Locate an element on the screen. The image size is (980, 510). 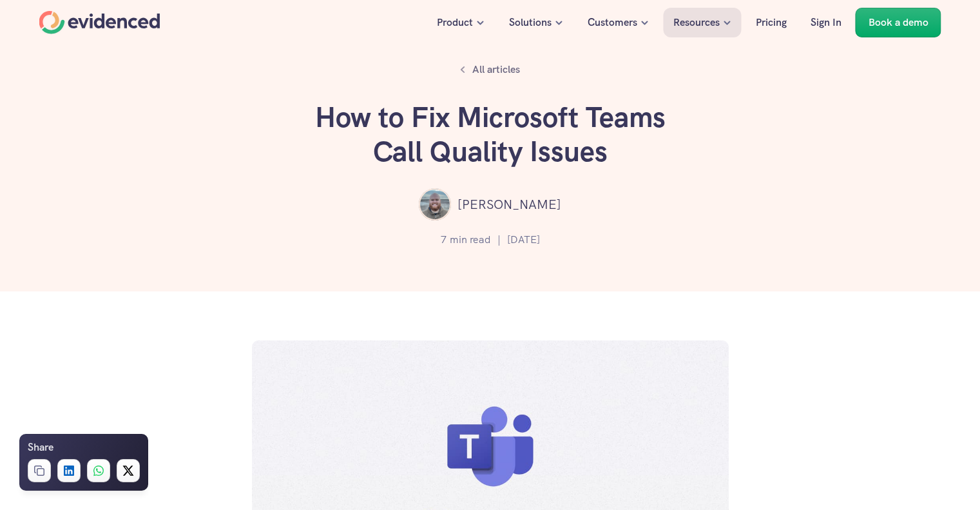
a: Book a demo is located at coordinates (898, 23).